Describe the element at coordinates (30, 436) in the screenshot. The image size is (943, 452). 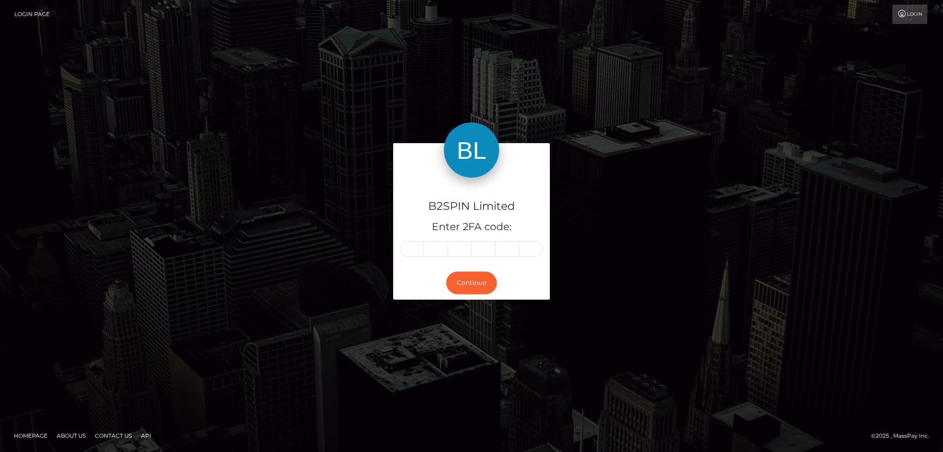
I see `a: Homepage` at that location.